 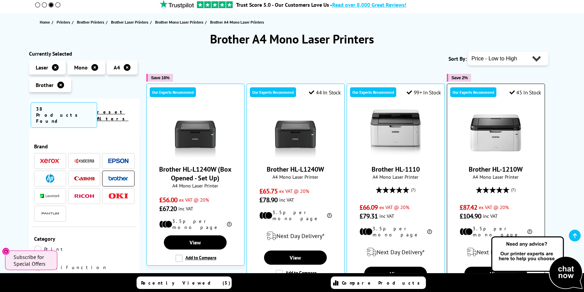 What do you see at coordinates (131, 22) in the screenshot?
I see `a: Brother Laser Printers` at bounding box center [131, 22].